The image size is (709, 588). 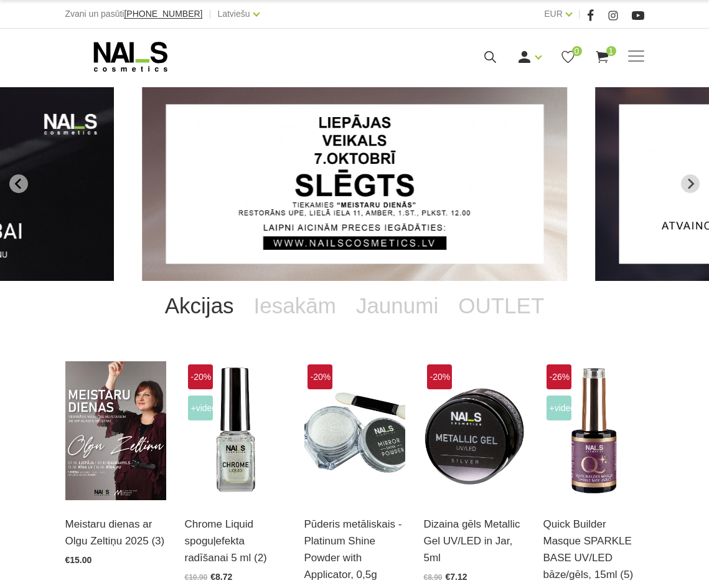 What do you see at coordinates (474, 431) in the screenshot?
I see `img: Metallic Gel UV/LED ir intensīvi pigmentets metala dizaina gēls, kas palīdz radīt reljefu zīmējum...` at bounding box center [474, 431].